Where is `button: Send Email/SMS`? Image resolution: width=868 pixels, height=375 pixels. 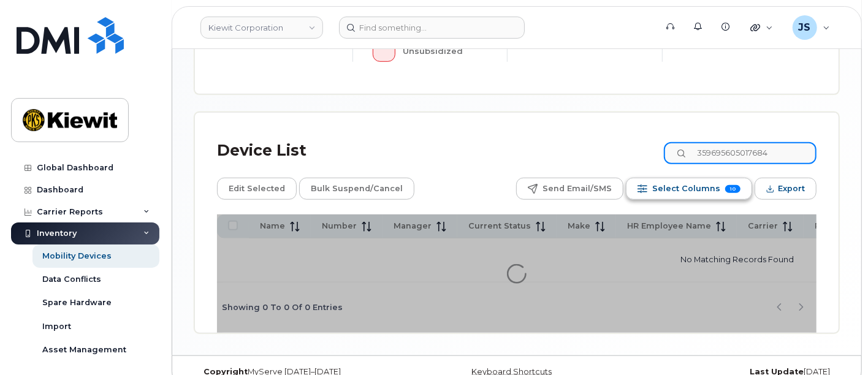 button: Send Email/SMS is located at coordinates (569, 188).